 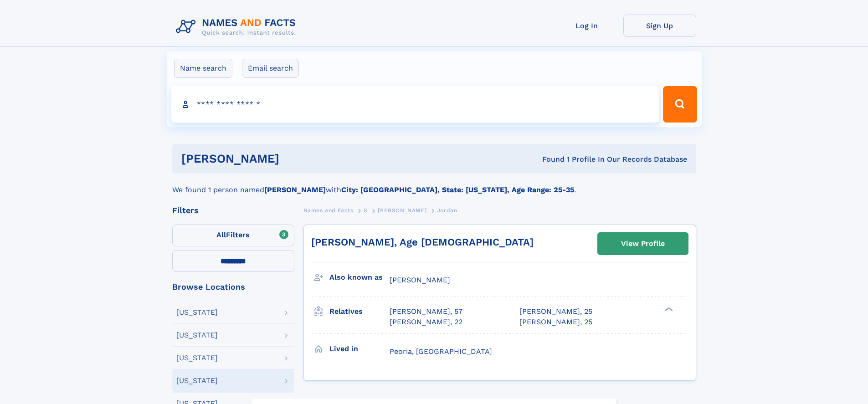 I want to click on div: View Profile, so click(x=643, y=244).